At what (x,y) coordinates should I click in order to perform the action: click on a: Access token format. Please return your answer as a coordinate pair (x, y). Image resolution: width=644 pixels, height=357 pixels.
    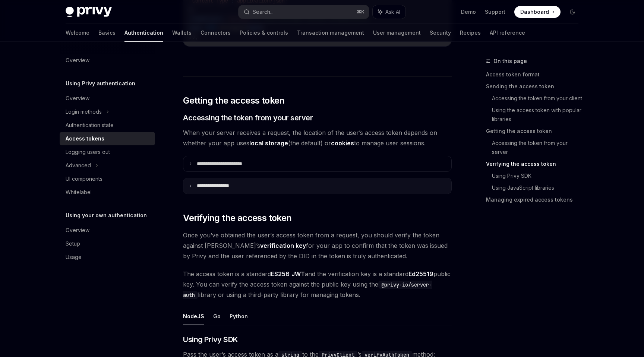
    Looking at the image, I should click on (535, 75).